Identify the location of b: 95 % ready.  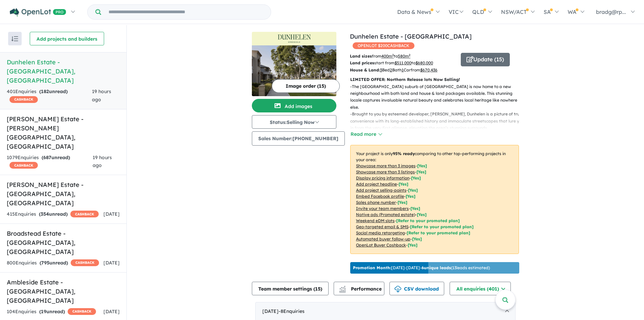
(404, 153).